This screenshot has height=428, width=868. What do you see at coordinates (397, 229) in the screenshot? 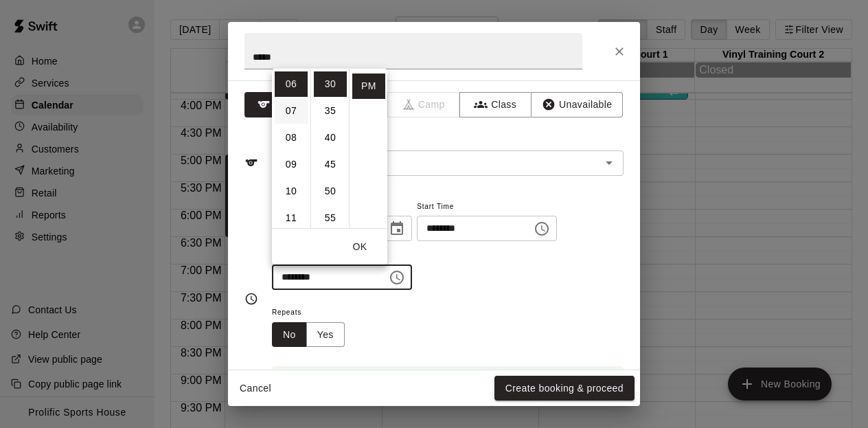
I see `button: Choose date, selected date is Oct 10, 2025` at bounding box center [397, 229].